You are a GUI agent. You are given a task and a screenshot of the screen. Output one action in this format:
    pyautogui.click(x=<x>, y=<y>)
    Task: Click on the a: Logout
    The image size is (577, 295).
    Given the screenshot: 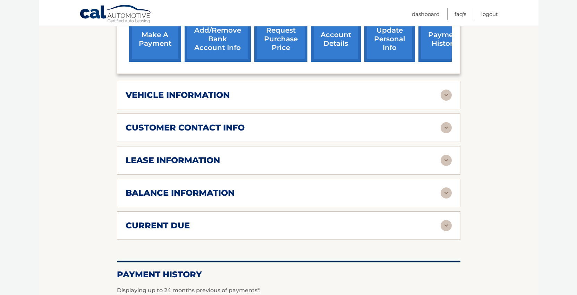 What is the action you would take?
    pyautogui.click(x=489, y=14)
    